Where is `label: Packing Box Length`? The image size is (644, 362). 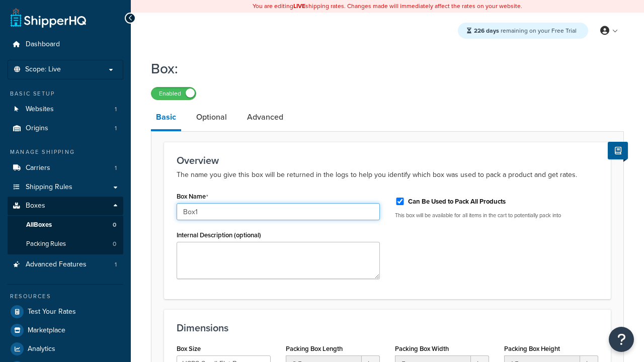
label: Packing Box Length is located at coordinates (314, 348).